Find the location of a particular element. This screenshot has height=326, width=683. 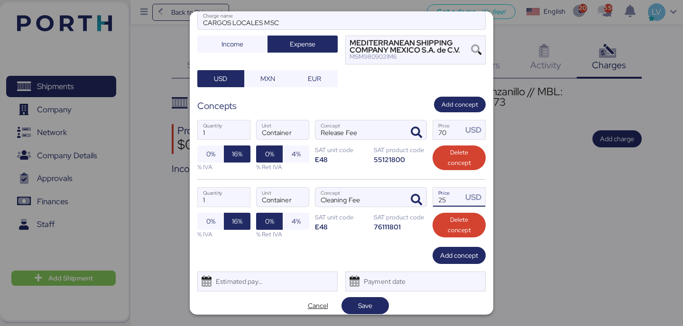

button: Expense is located at coordinates (302, 44).